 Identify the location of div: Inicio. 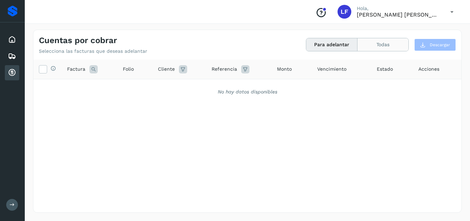
(12, 40).